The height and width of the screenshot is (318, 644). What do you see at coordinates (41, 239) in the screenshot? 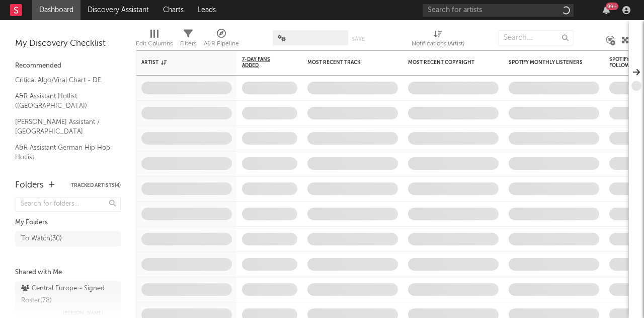
I see `div: To Watch ( 30 )` at bounding box center [41, 239].